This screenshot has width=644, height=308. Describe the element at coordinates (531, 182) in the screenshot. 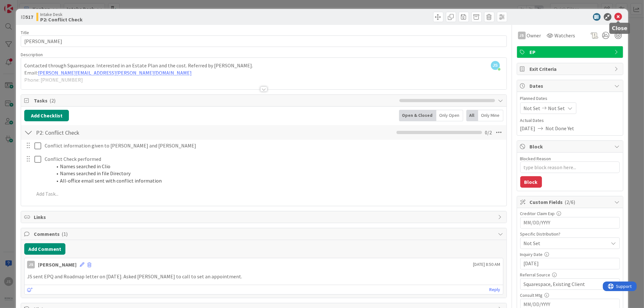

I see `button: Block` at that location.